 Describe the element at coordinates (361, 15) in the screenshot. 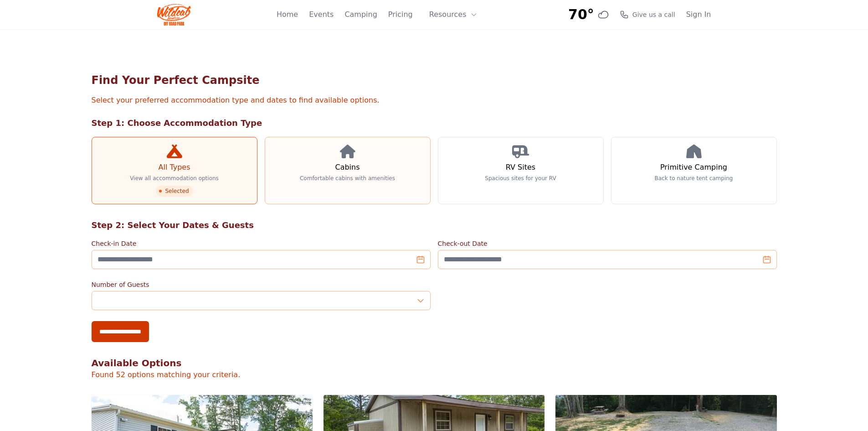

I see `a: Camping` at that location.